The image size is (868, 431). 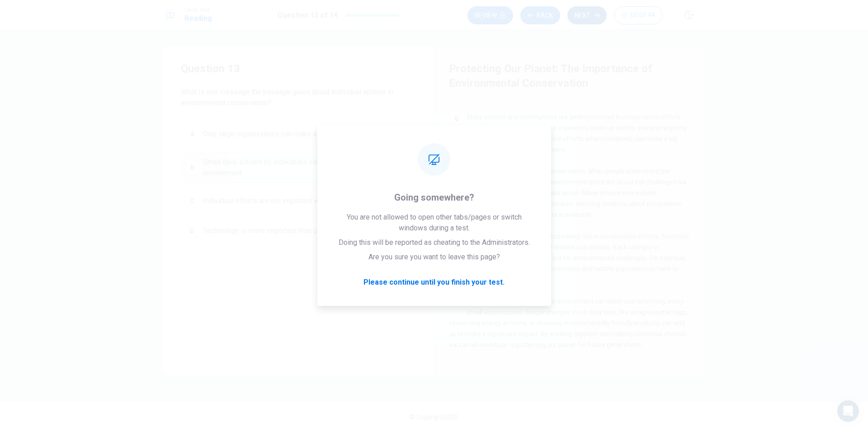 What do you see at coordinates (307, 15) in the screenshot?
I see `h1: Question 13 of 14` at bounding box center [307, 15].